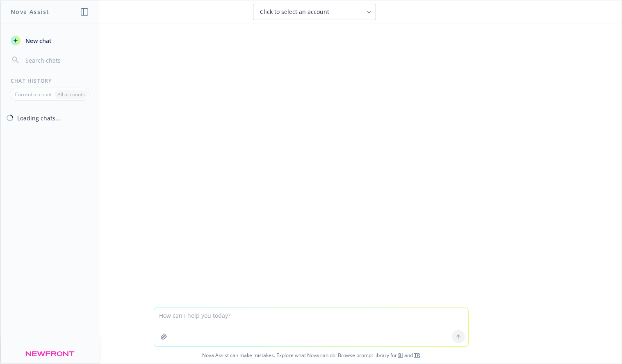  What do you see at coordinates (56, 60) in the screenshot?
I see `input: Search chats` at bounding box center [56, 60].